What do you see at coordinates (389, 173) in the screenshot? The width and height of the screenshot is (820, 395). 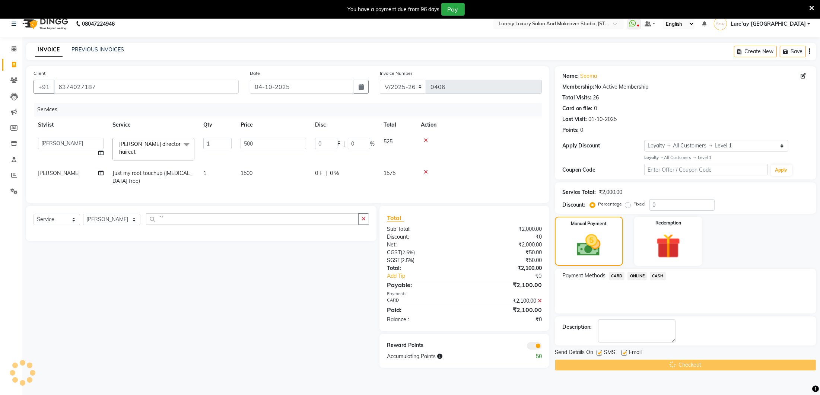 I see `span: 1575` at bounding box center [389, 173].